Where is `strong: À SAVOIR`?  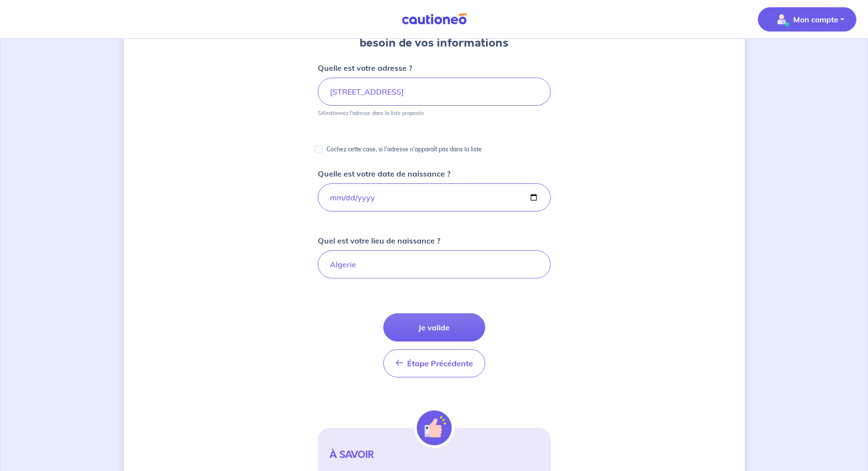
strong: À SAVOIR is located at coordinates (351, 454).